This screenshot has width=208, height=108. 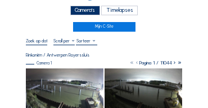 I want to click on a: Mijn C-Site, so click(x=104, y=26).